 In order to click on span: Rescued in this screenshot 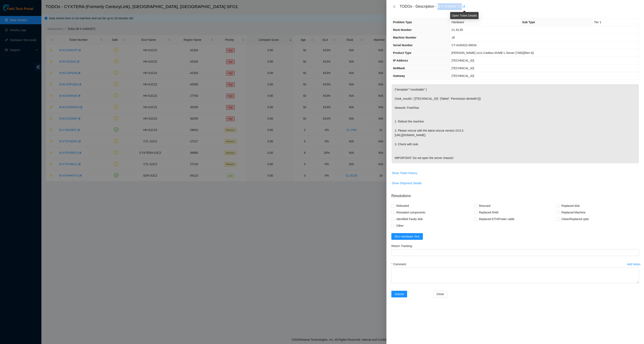, I will do `click(485, 206)`.